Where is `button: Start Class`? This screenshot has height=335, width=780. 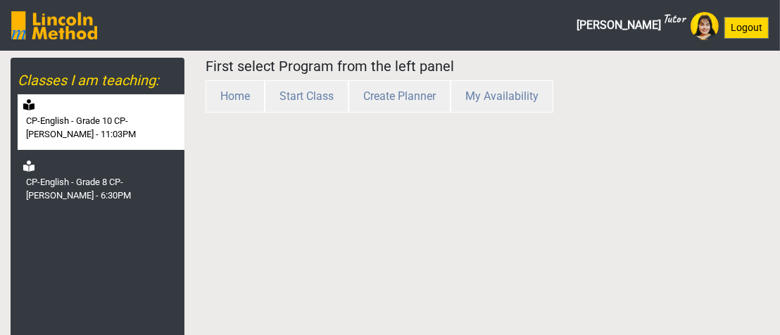
button: Start Class is located at coordinates (306, 96).